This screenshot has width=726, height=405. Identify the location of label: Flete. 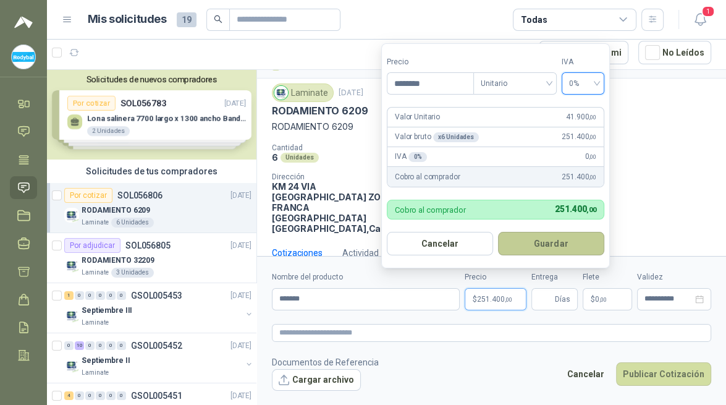
(607, 277).